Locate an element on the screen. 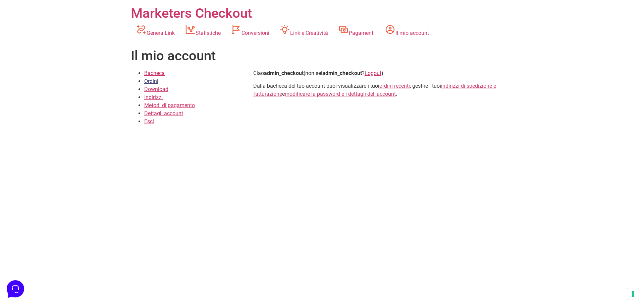 The width and height of the screenshot is (644, 305). span: Trova una risposta is located at coordinates (31, 86).